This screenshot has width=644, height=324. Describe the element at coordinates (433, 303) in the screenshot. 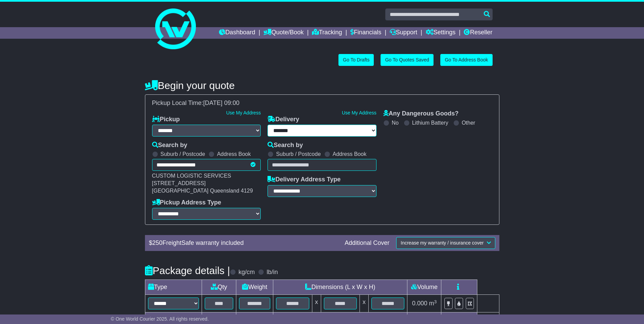

I see `span: m` at that location.